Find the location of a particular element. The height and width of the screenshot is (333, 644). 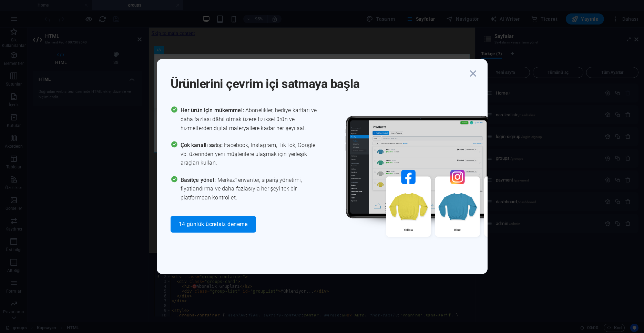

span: Çok kanallı satış: is located at coordinates (202, 145).